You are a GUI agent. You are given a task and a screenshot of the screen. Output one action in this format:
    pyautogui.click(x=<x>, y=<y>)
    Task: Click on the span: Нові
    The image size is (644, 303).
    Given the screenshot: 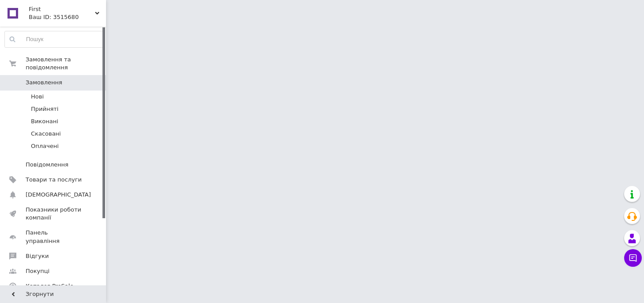 What is the action you would take?
    pyautogui.click(x=37, y=97)
    